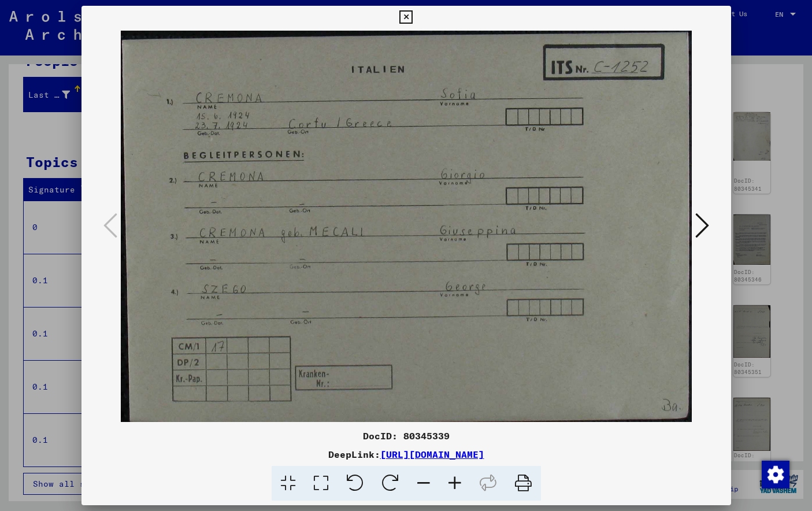 The height and width of the screenshot is (511, 812). Describe the element at coordinates (406, 436) in the screenshot. I see `div: DocID: 80345339` at that location.